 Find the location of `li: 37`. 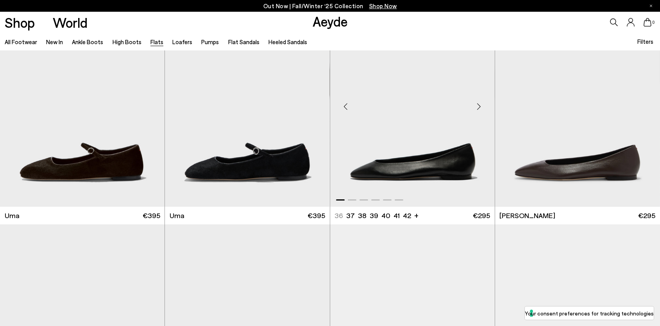

li: 37 is located at coordinates (350, 215).